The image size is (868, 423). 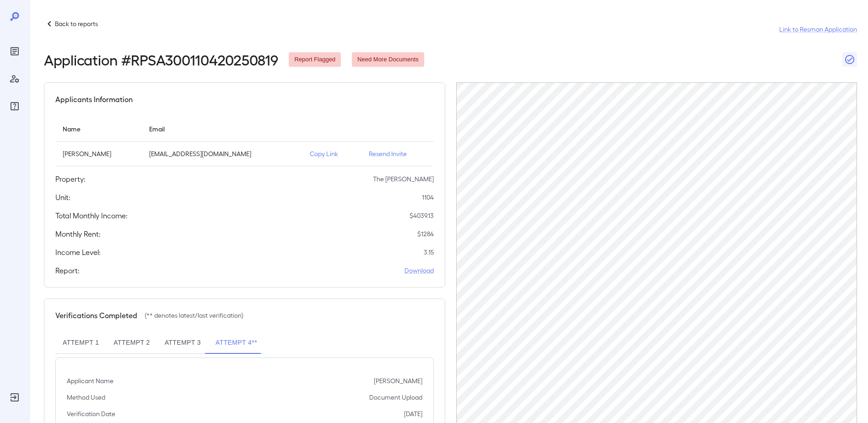 What do you see at coordinates (236, 343) in the screenshot?
I see `button: Attempt 4**` at bounding box center [236, 343].